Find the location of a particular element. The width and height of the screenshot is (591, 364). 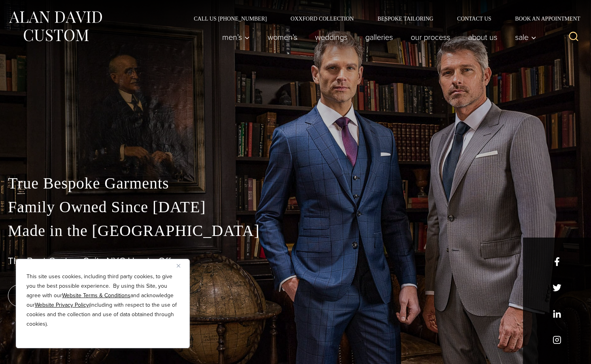

p: This site uses cookies, including third party cookies, to give you the best possible experience. ... is located at coordinates (103, 301).